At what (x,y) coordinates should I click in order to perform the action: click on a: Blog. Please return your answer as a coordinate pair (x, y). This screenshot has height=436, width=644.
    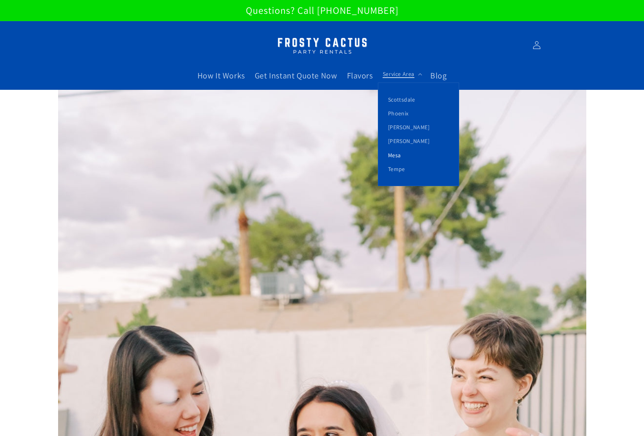
    Looking at the image, I should click on (439, 76).